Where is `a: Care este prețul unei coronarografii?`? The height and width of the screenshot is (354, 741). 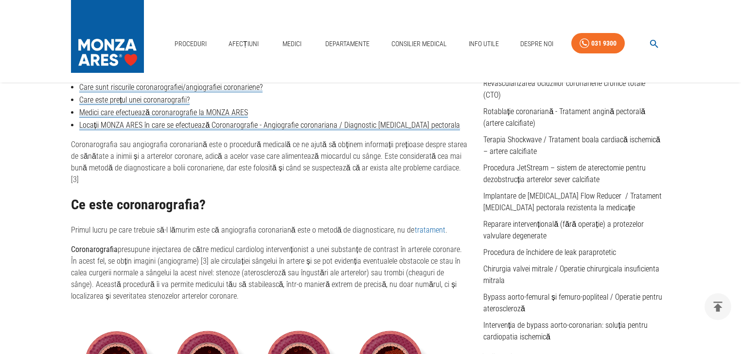 a: Care este prețul unei coronarografii? is located at coordinates (134, 100).